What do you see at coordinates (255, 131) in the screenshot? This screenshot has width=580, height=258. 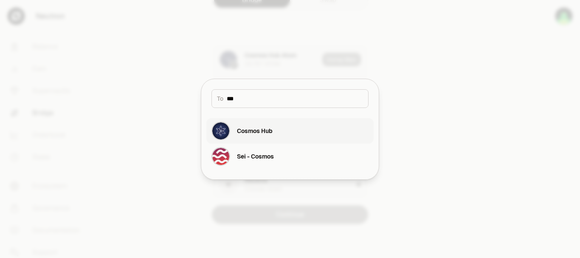 I see `div: Cosmos Hub` at bounding box center [255, 131].